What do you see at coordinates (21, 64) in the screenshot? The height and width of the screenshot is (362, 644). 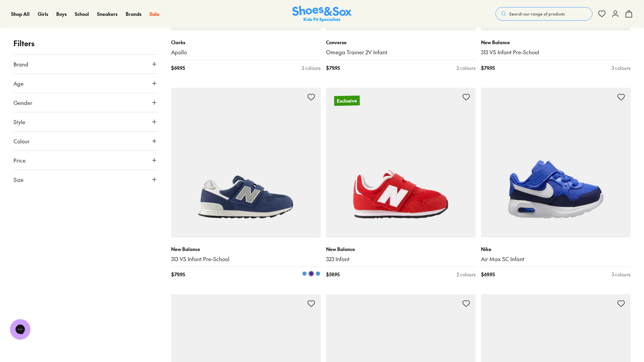 I see `span: Brand` at bounding box center [21, 64].